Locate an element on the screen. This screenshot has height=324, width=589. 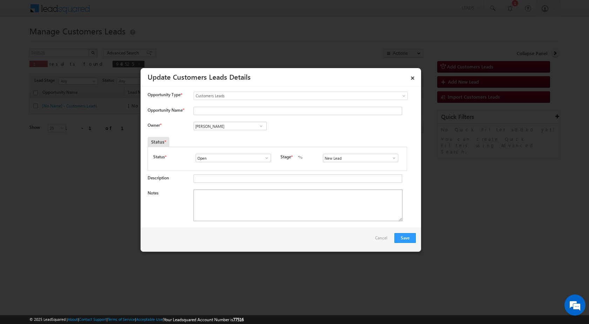
a: Cancel is located at coordinates (383, 240).